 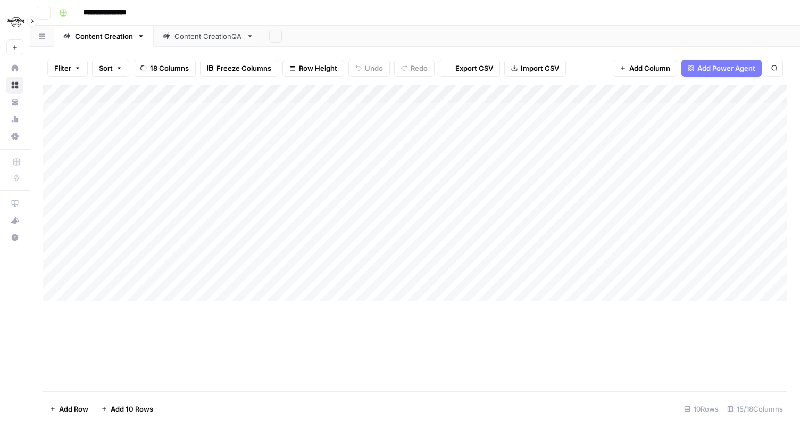 I want to click on button: Sort, so click(x=111, y=68).